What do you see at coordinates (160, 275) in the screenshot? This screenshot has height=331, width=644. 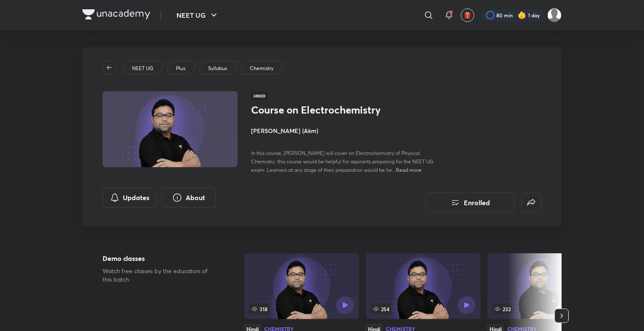 I see `p: Watch free classes by the educators of this batch` at bounding box center [160, 275].